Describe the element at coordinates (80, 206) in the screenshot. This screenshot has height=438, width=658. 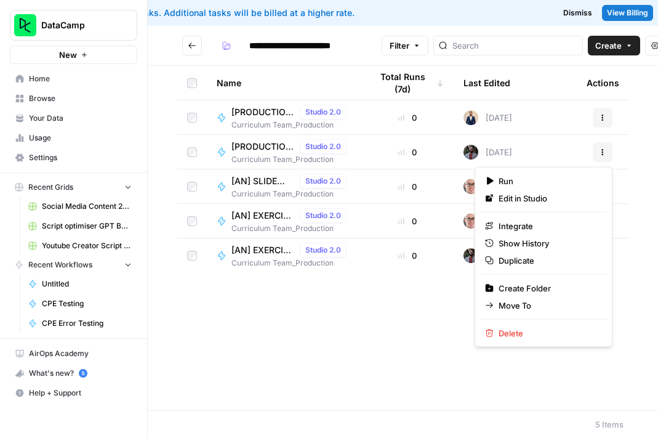
I see `a: Social Media Content 2025` at that location.